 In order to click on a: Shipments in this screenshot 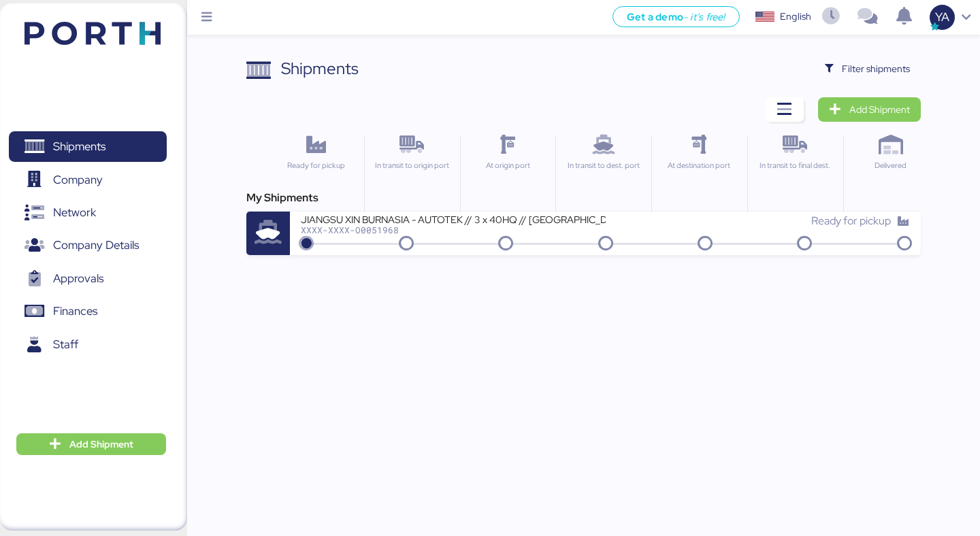, I will do `click(88, 147)`.